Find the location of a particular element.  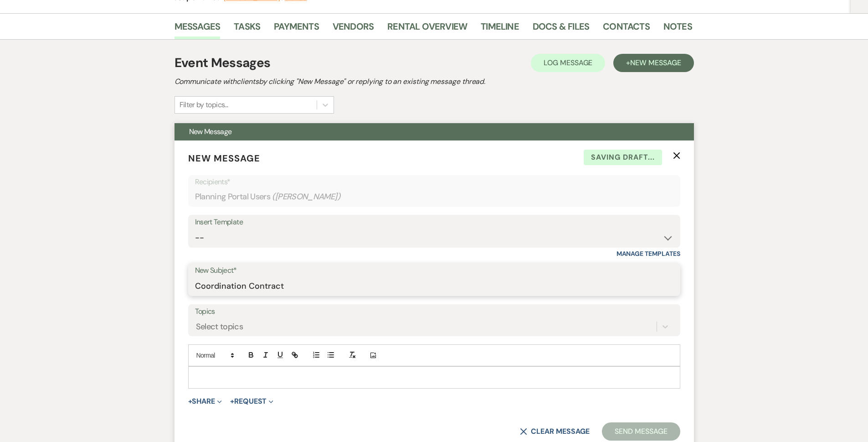

a: Timeline is located at coordinates (500, 30).